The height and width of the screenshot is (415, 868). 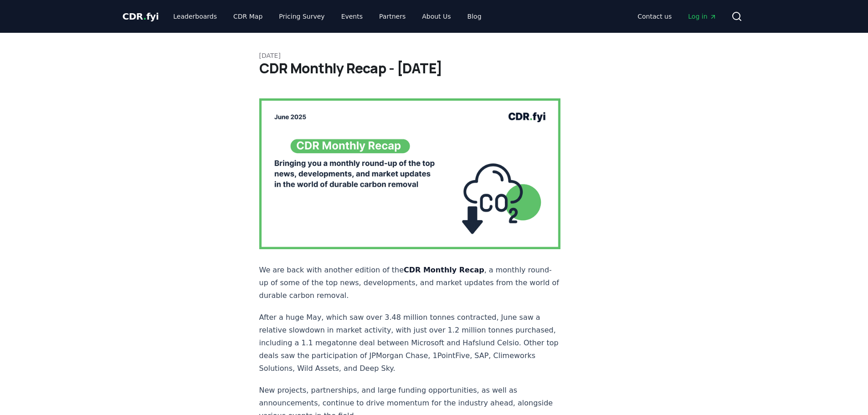 I want to click on a: Partners, so click(x=392, y=16).